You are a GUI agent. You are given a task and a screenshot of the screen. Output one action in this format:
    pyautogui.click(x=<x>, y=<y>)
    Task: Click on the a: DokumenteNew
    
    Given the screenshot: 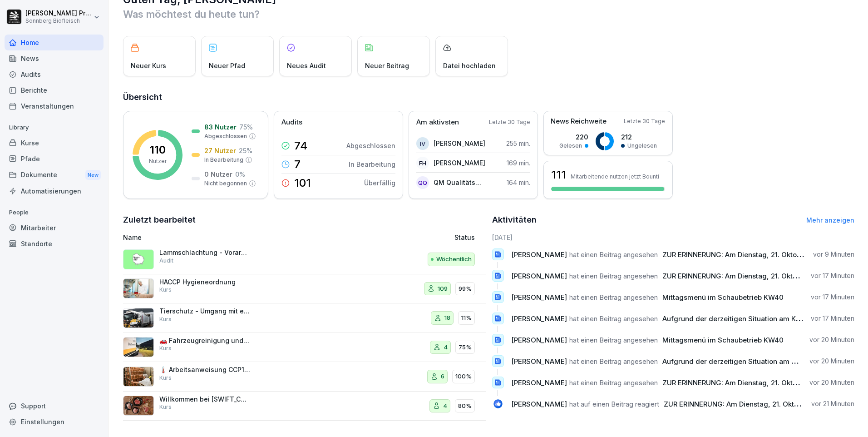 What is the action you would take?
    pyautogui.click(x=54, y=175)
    